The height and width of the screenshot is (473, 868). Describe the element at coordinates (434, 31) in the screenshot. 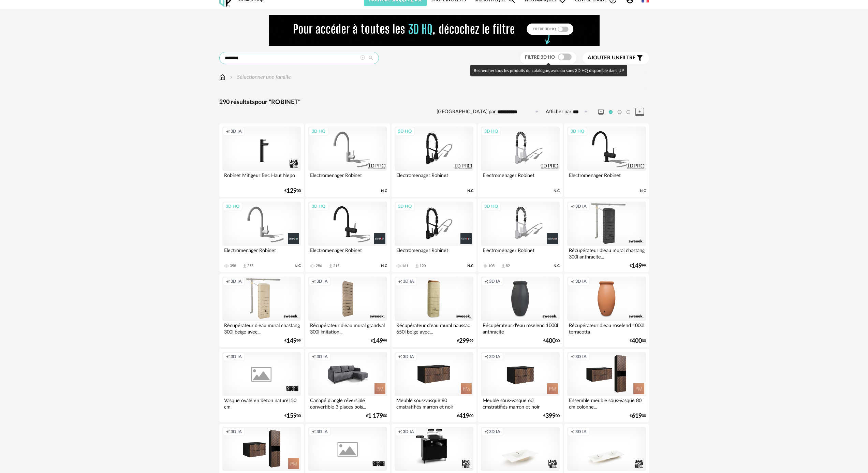

I see `img: FILTRE%20HQ%20NEW_V1%20(4).gif` at that location.